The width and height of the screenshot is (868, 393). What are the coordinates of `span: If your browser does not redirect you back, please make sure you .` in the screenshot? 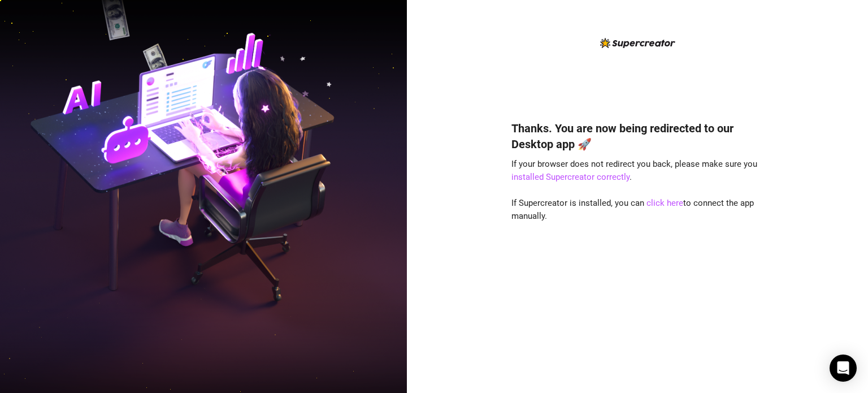 It's located at (634, 171).